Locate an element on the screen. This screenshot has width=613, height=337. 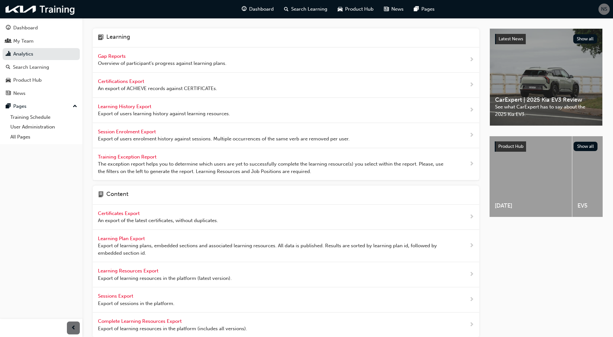
img: kia-training is located at coordinates (40, 9).